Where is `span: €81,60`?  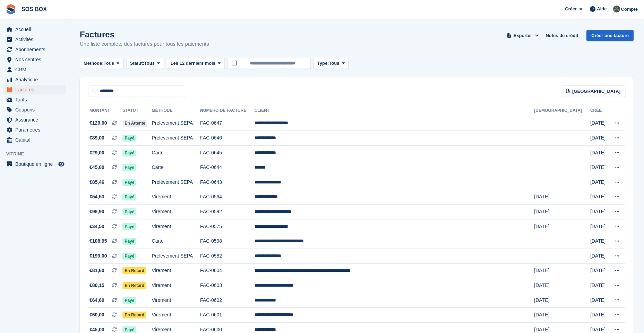 span: €81,60 is located at coordinates (97, 270).